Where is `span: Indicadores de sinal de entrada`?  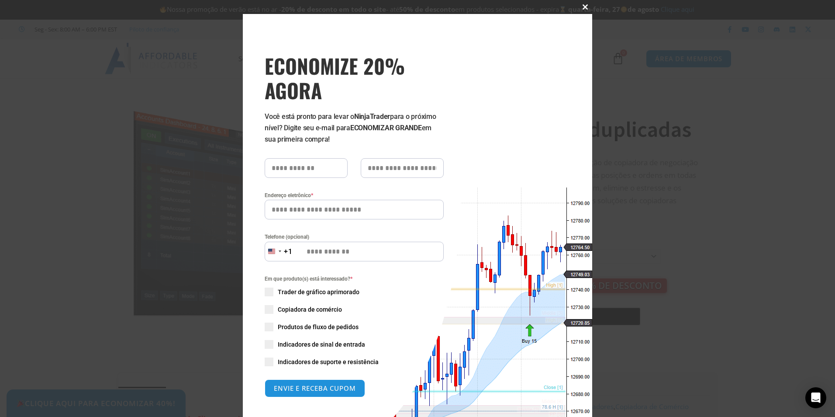
span: Indicadores de sinal de entrada is located at coordinates (321, 344).